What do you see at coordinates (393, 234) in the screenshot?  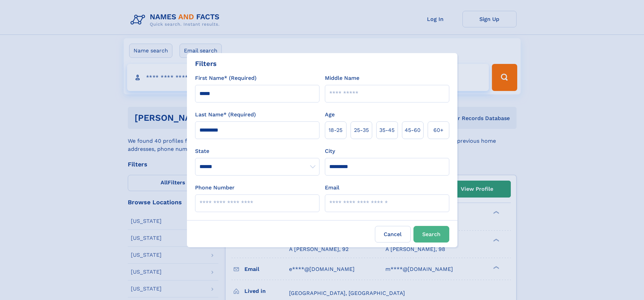 I see `label: Cancel` at bounding box center [393, 234].